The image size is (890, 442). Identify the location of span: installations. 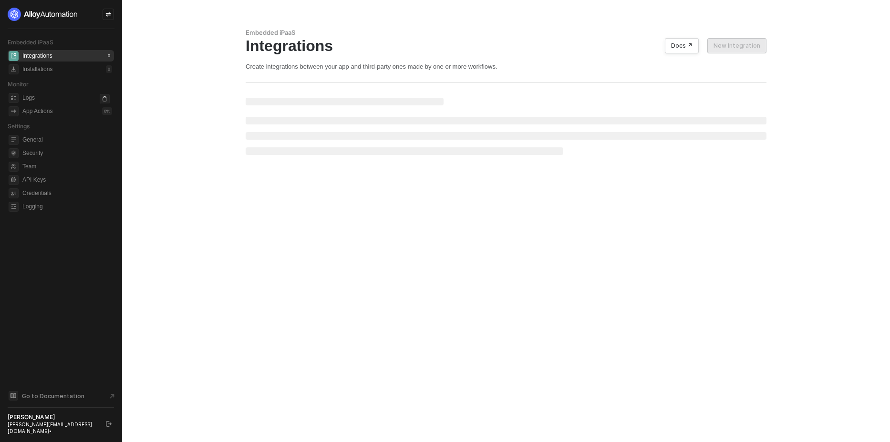
(13, 69).